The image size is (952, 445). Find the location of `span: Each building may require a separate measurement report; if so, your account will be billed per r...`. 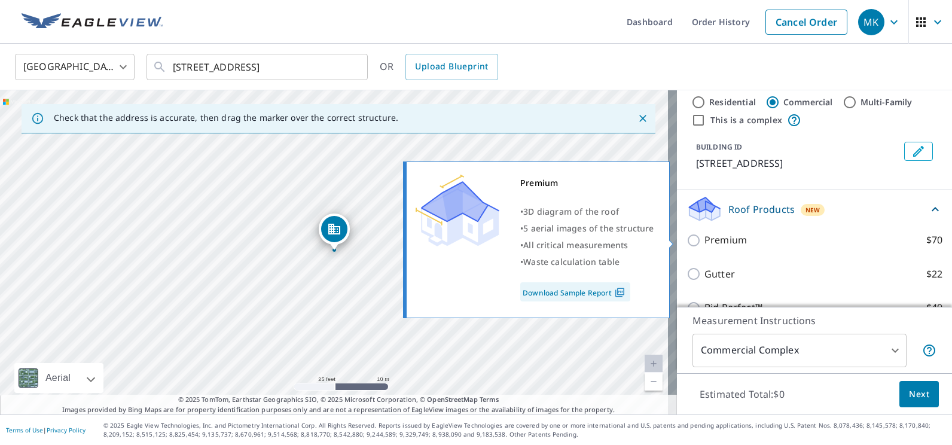

span: Each building may require a separate measurement report; if so, your account will be billed per r... is located at coordinates (929, 350).